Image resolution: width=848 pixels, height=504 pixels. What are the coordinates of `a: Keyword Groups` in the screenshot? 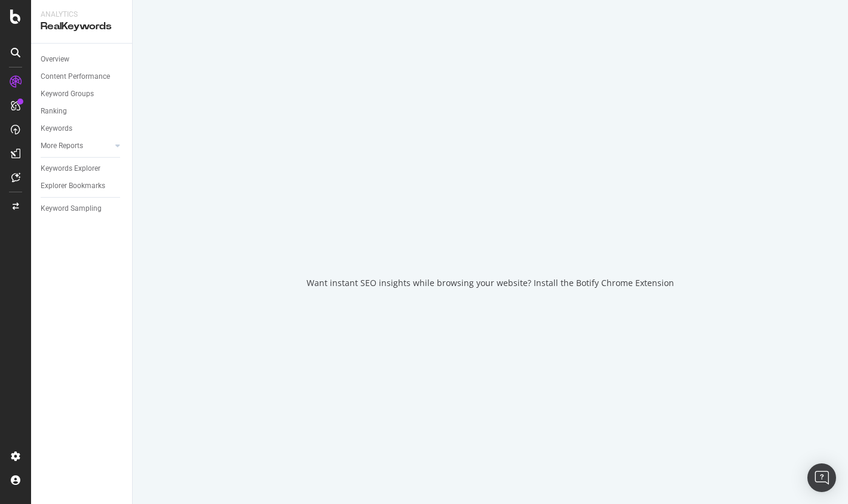 It's located at (82, 94).